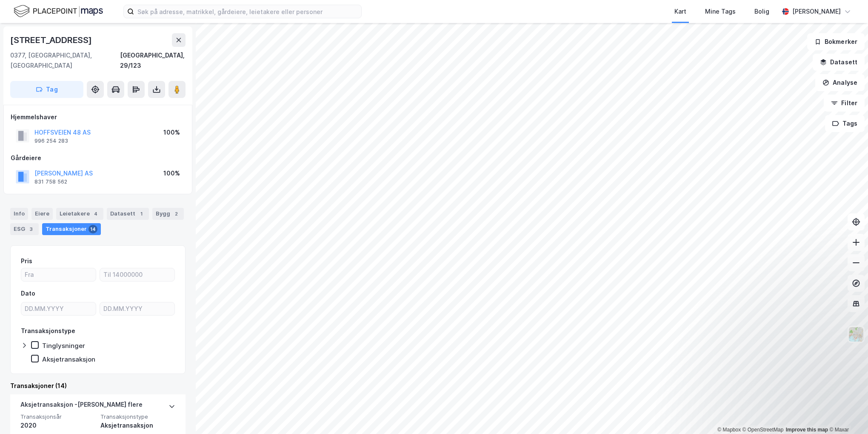 Image resolution: width=868 pixels, height=434 pixels. I want to click on div: Dato, so click(28, 293).